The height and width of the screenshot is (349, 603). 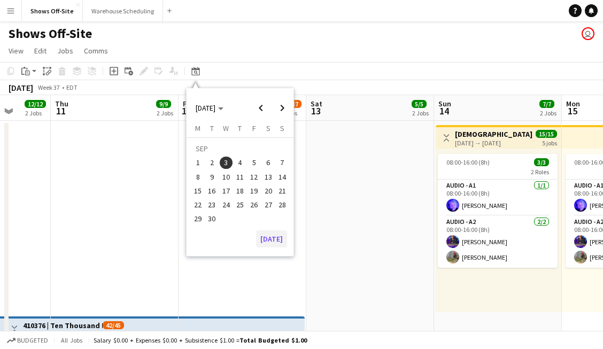 I want to click on span: Thu, so click(x=62, y=104).